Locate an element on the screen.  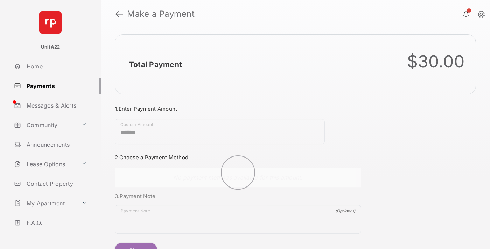
a: Payments is located at coordinates (56, 86).